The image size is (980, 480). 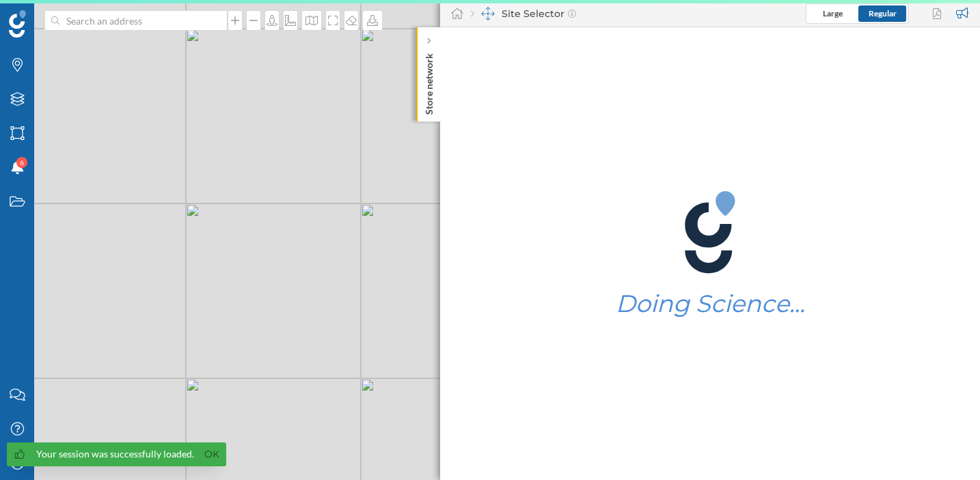 I want to click on span: 6, so click(x=22, y=163).